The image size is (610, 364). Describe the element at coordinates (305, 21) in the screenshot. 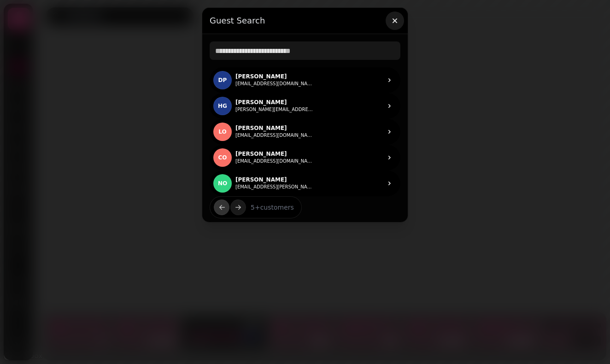

I see `h3: Guest Search` at that location.